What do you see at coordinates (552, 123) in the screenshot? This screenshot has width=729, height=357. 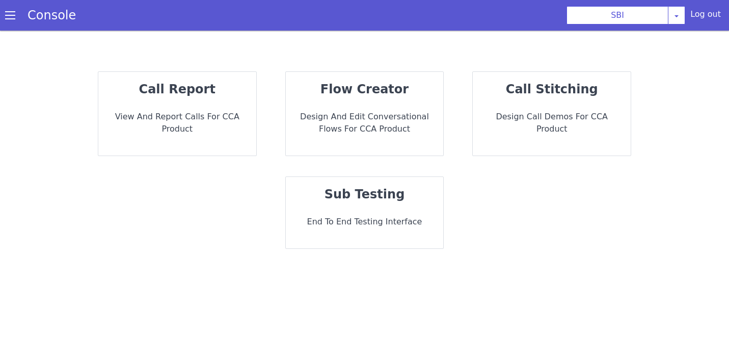 I see `p: Design call demos for CCA Product` at bounding box center [552, 123].